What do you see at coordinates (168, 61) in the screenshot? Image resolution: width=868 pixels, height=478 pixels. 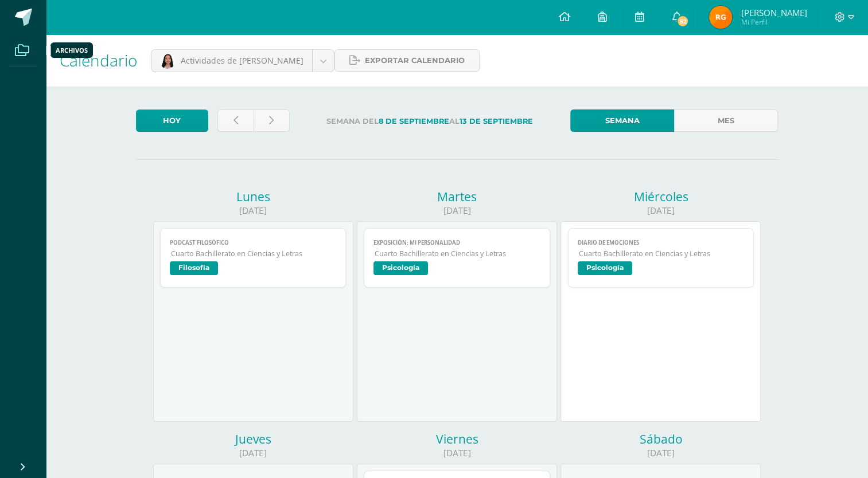 I see `img: 8dadfc61aed2b1ef5da9a430cf3fc92f.png` at bounding box center [168, 61].